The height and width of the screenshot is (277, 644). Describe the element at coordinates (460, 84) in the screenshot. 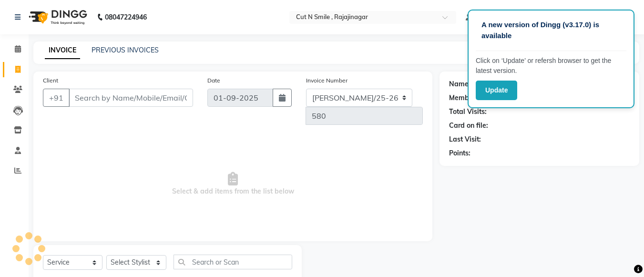

I see `div: Name:` at that location.